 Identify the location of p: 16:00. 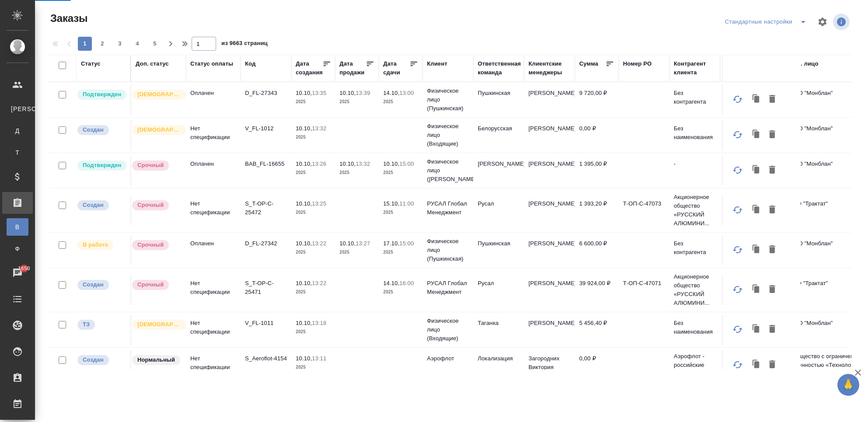
(406, 283).